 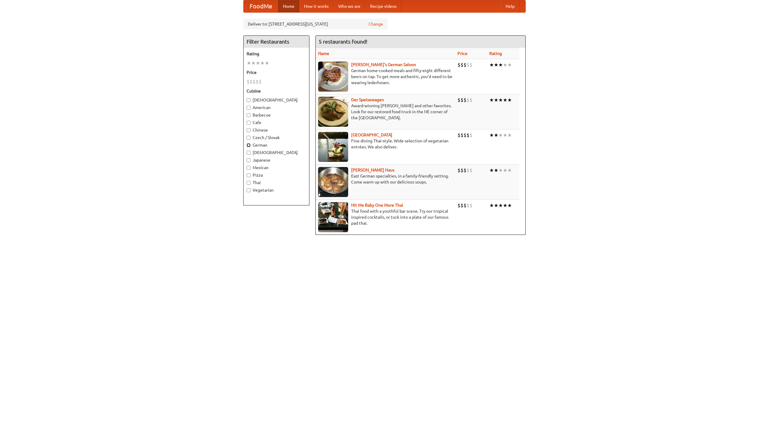 What do you see at coordinates (277, 130) in the screenshot?
I see `label: Chinese` at bounding box center [277, 130].